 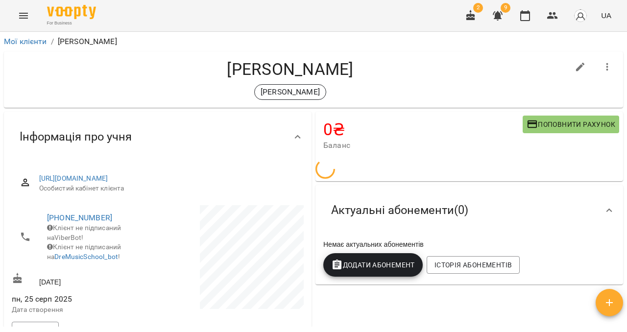 I want to click on span: Актуальні абонементи ( 0 ), so click(x=399, y=210).